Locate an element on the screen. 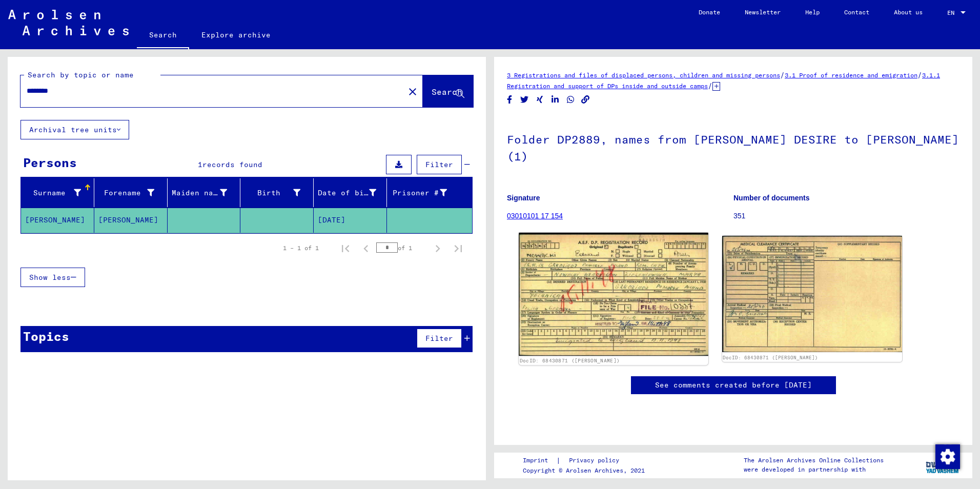 Image resolution: width=980 pixels, height=489 pixels. div: Surname is located at coordinates (60, 193).